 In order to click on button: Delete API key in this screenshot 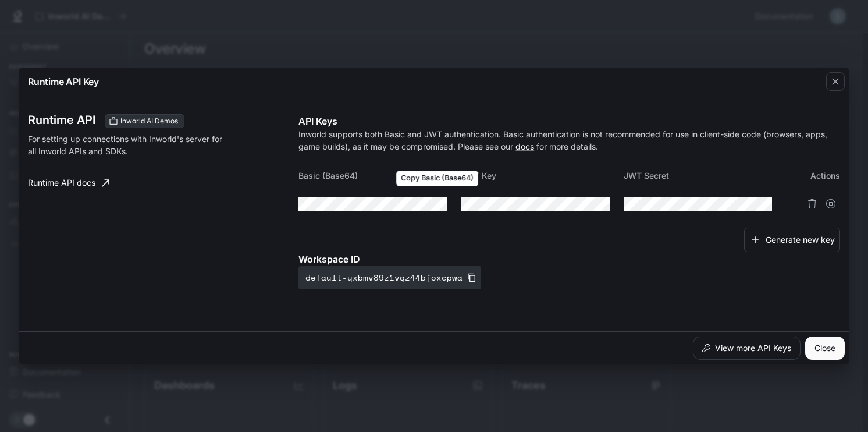, I will do `click(812, 204)`.